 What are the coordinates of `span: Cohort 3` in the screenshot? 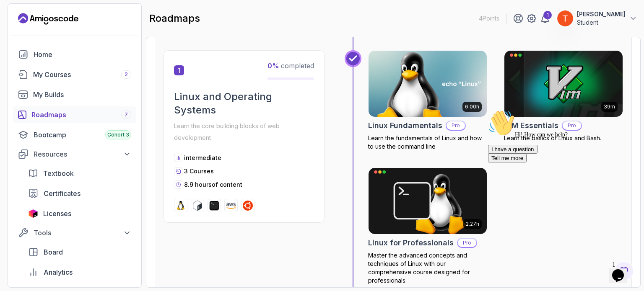 It's located at (118, 135).